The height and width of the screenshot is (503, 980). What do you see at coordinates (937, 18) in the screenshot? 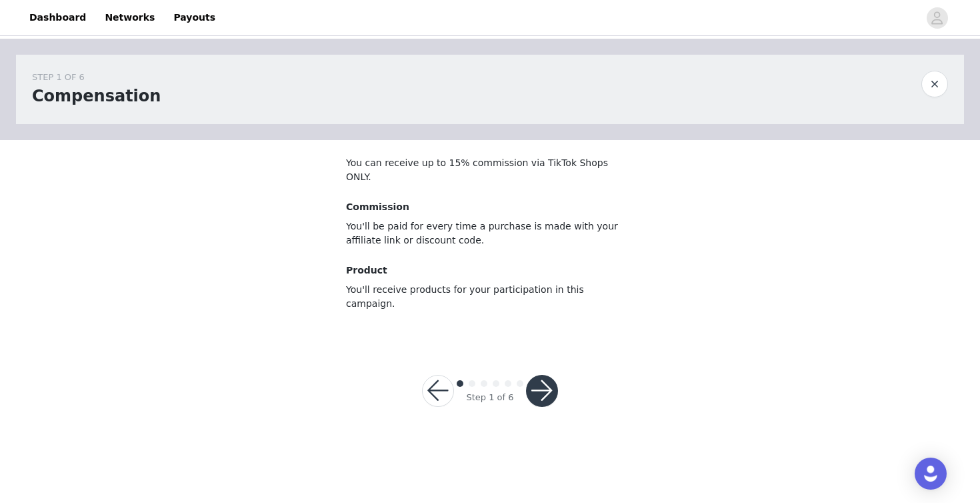
I see `div: avatar` at bounding box center [937, 18].